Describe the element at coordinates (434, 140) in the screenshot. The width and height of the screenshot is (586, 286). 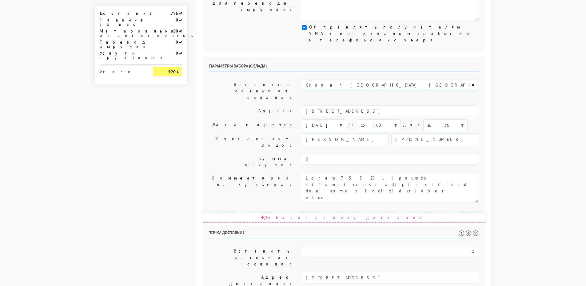
I see `input: Телефон` at that location.